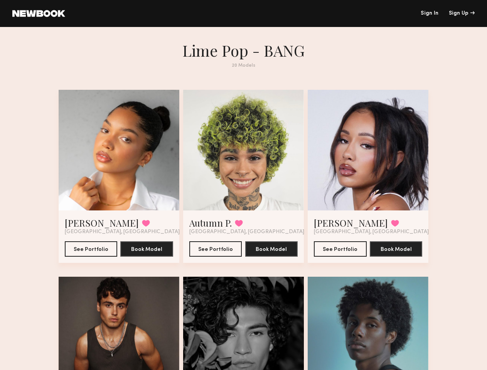  What do you see at coordinates (430, 14) in the screenshot?
I see `a: Sign In` at bounding box center [430, 14].